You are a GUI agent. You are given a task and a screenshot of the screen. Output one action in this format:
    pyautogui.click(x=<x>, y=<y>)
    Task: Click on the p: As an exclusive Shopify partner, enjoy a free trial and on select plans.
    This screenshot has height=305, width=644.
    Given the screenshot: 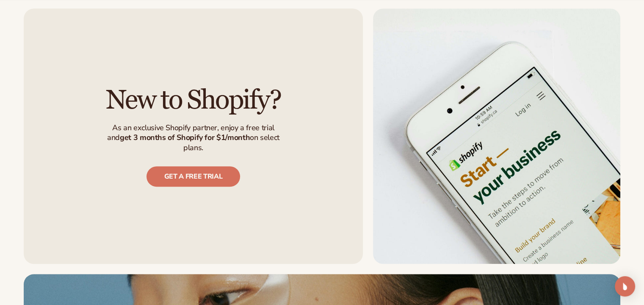 What is the action you would take?
    pyautogui.click(x=193, y=138)
    